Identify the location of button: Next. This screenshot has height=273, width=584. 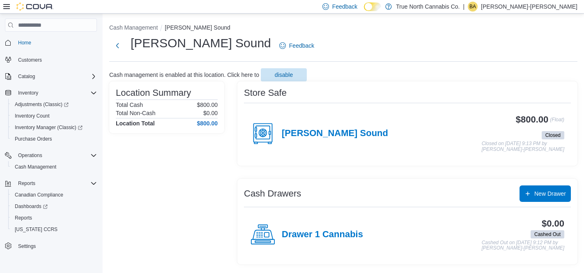
(118, 46).